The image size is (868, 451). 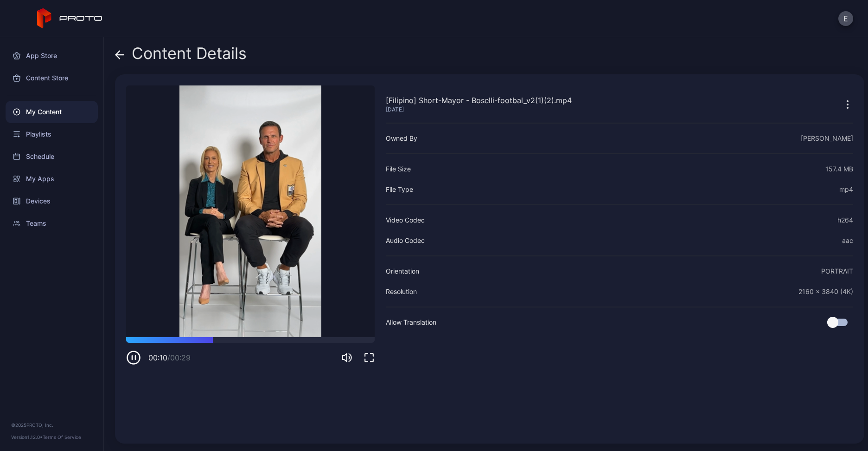 I want to click on div: aac, so click(x=848, y=240).